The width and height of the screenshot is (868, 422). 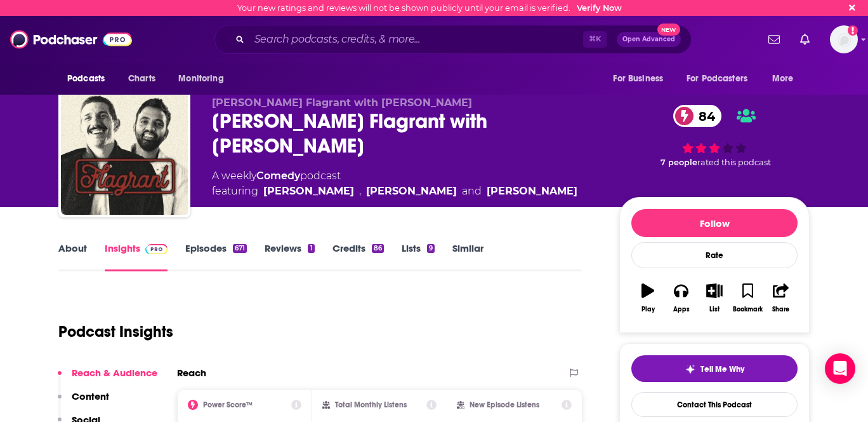 What do you see at coordinates (471, 191) in the screenshot?
I see `span: and` at bounding box center [471, 191].